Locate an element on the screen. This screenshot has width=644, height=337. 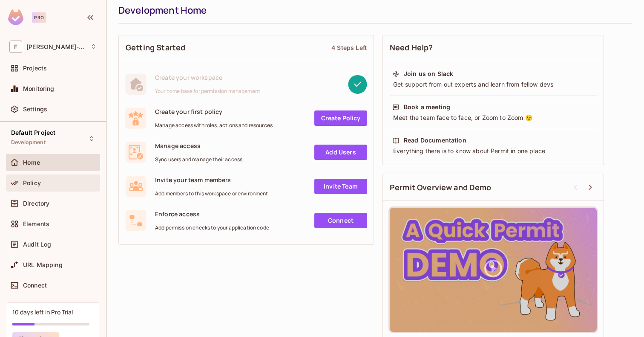
a: Add Users is located at coordinates (341, 152).